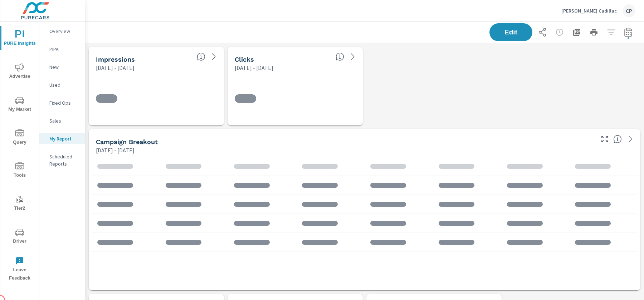 The image size is (644, 300). Describe the element at coordinates (115, 59) in the screenshot. I see `h5: Impressions` at that location.